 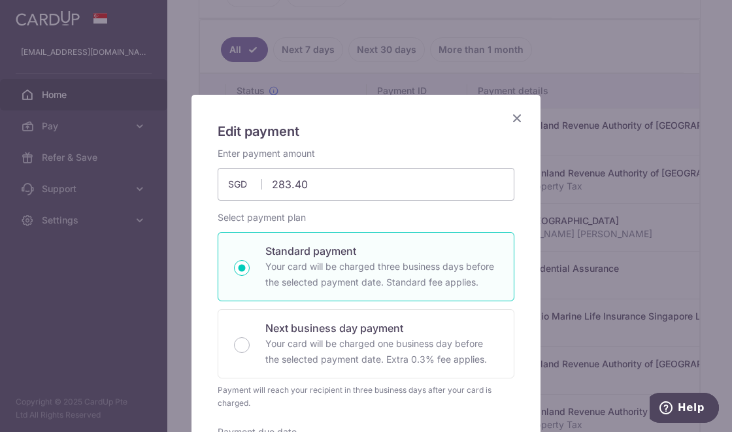 What do you see at coordinates (261, 218) in the screenshot?
I see `label: Select payment plan` at bounding box center [261, 218].